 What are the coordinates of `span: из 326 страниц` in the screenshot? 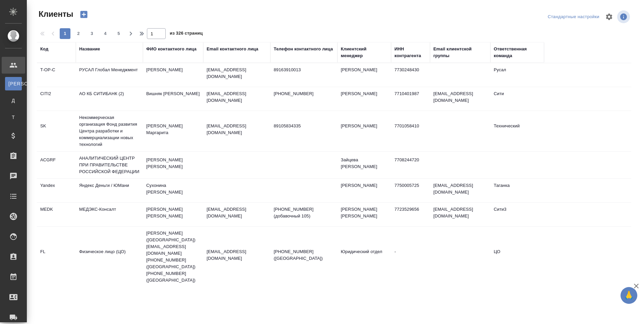 It's located at (186, 34).